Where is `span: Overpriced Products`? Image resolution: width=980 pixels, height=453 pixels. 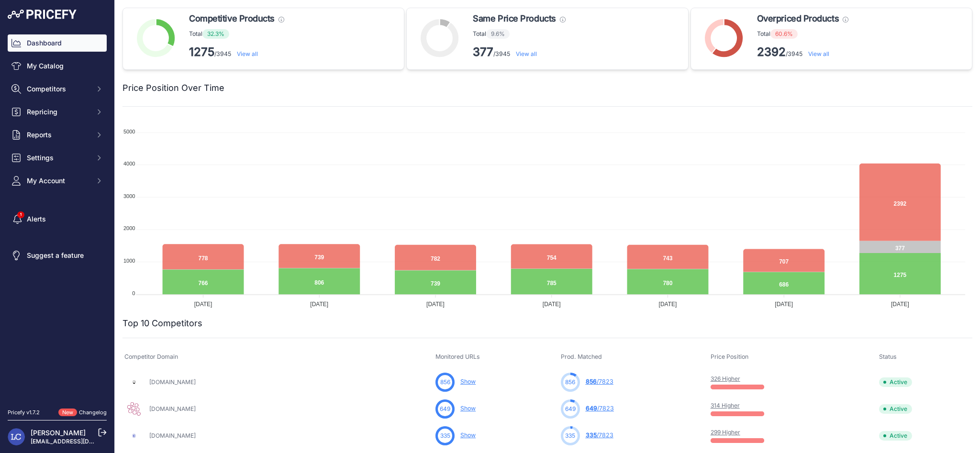
span: Overpriced Products is located at coordinates (798, 19).